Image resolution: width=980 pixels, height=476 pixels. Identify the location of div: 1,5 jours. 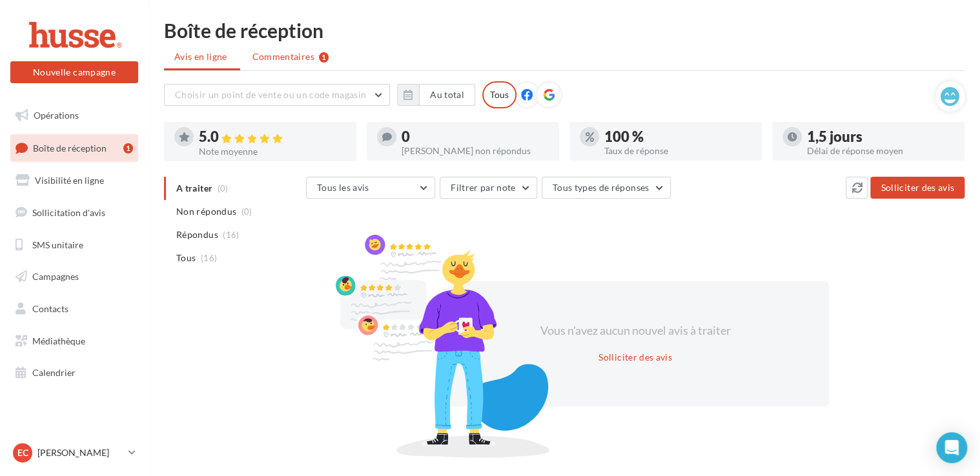
(880, 136).